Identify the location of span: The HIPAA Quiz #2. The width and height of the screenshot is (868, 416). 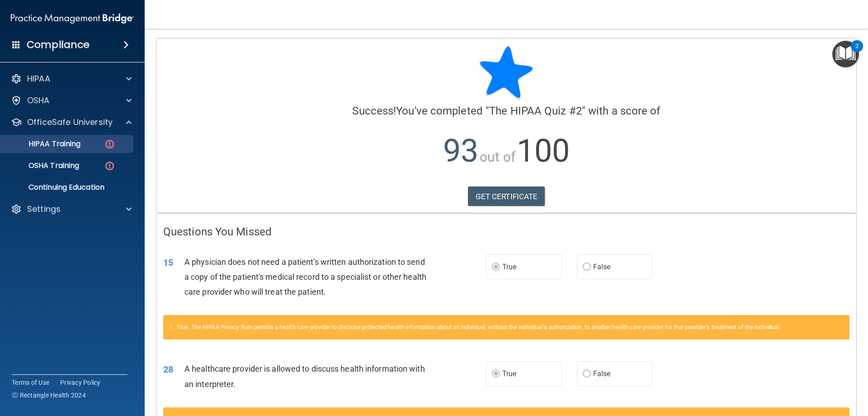
(535, 111).